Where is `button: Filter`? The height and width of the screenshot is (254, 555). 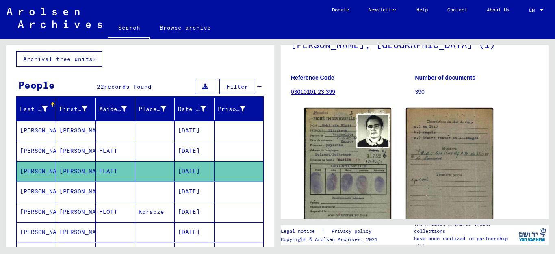 button: Filter is located at coordinates (237, 87).